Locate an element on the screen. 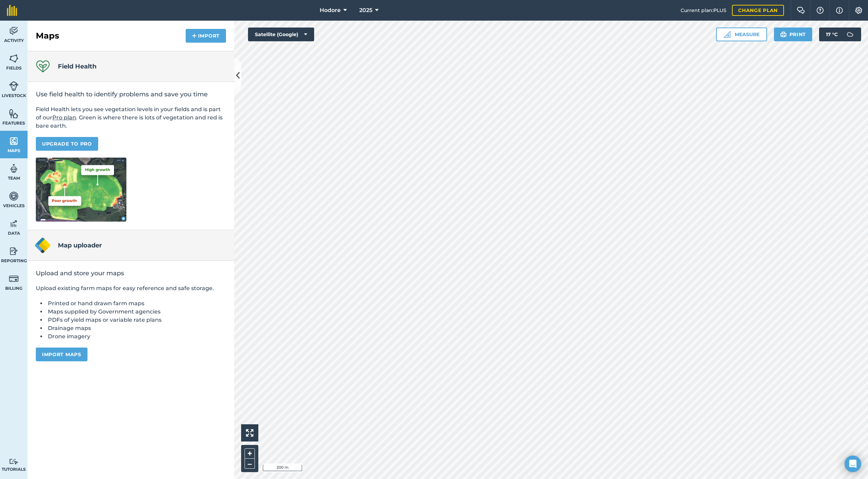 This screenshot has height=479, width=868. button: Print is located at coordinates (793, 35).